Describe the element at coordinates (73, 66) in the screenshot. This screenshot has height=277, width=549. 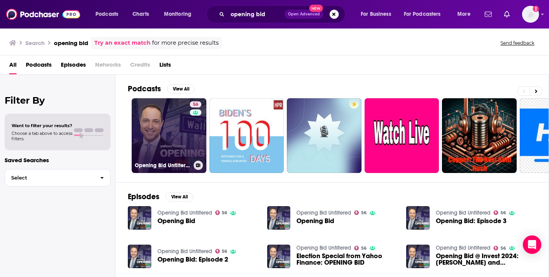
I see `span: Episodes` at that location.